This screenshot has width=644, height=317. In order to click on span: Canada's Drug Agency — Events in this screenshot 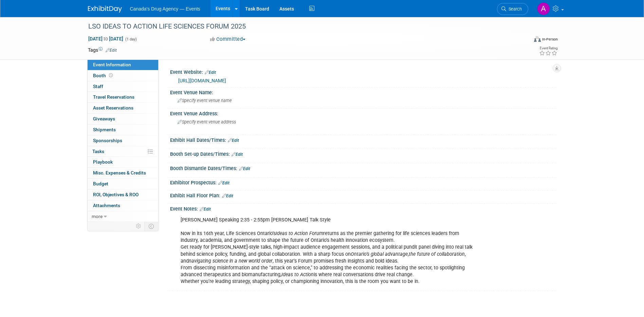, I will do `click(165, 9)`.